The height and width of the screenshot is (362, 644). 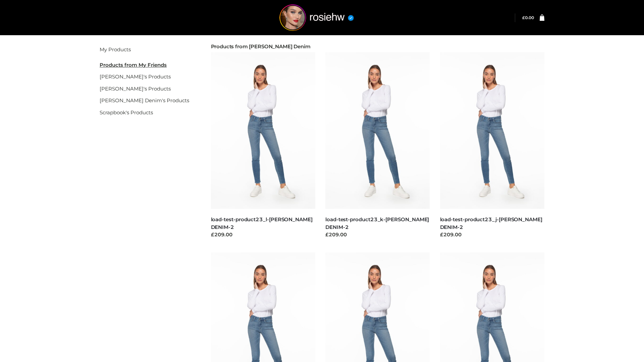 I want to click on a: rosiehw, so click(x=317, y=18).